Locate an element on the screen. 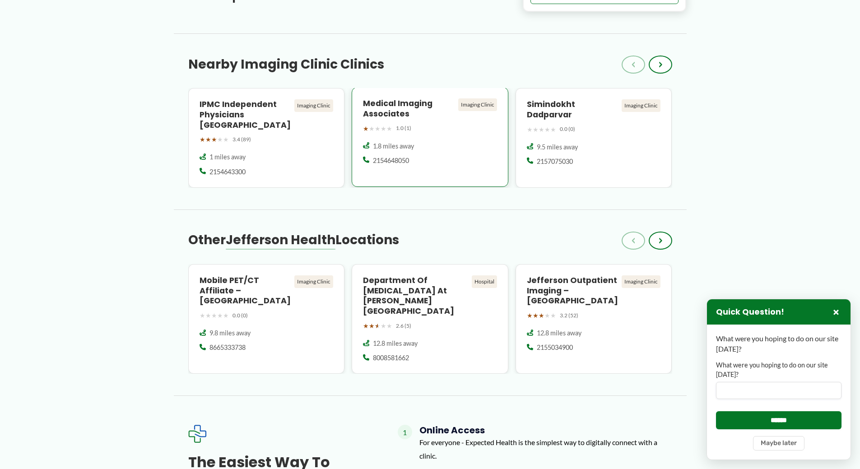 The width and height of the screenshot is (860, 469). span: 2155034900 is located at coordinates (555, 347).